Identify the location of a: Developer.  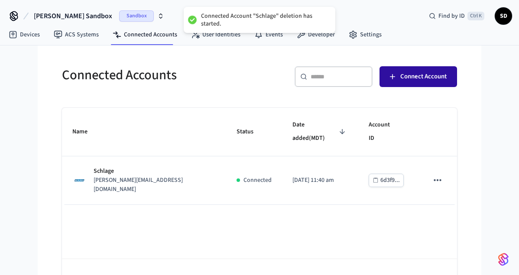
(316, 35).